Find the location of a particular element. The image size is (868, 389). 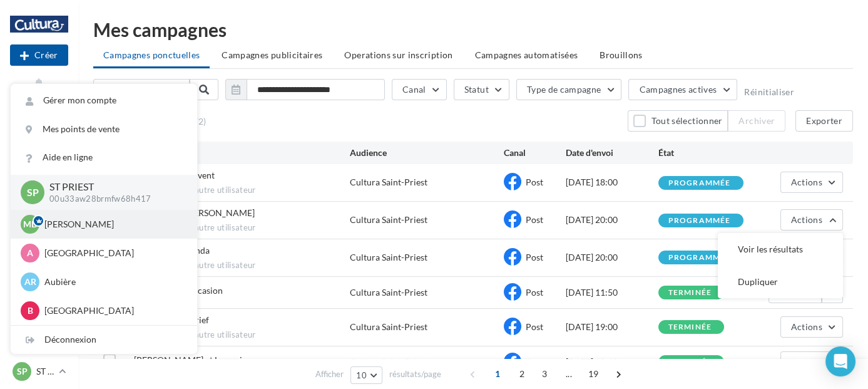

span: 1 is located at coordinates (497, 374).